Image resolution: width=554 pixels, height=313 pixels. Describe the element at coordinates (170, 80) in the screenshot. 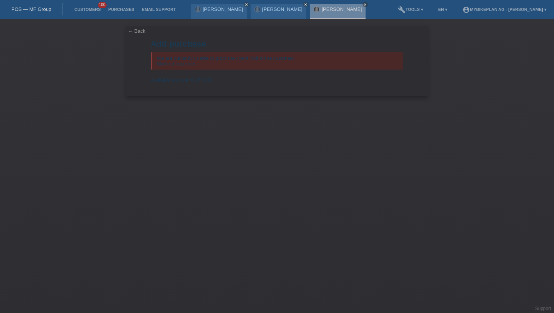

I see `span: Available amount:` at that location.